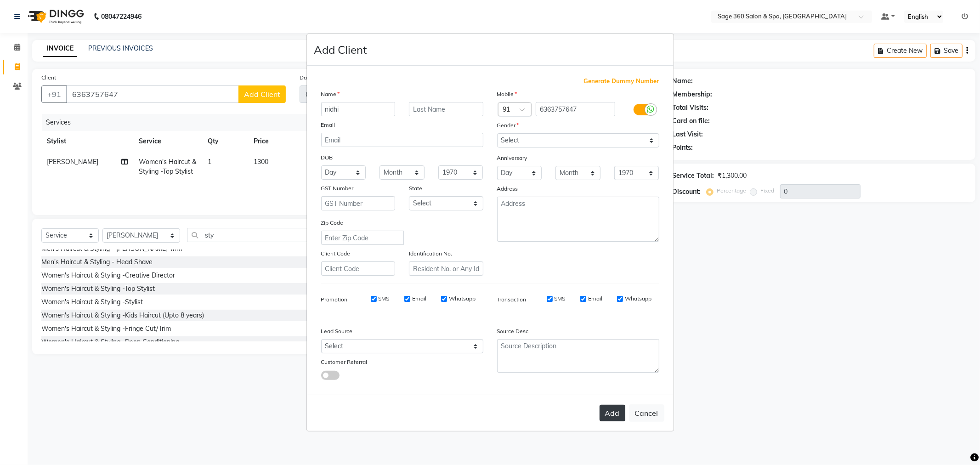 This screenshot has width=980, height=465. I want to click on h4: Add Client, so click(340, 50).